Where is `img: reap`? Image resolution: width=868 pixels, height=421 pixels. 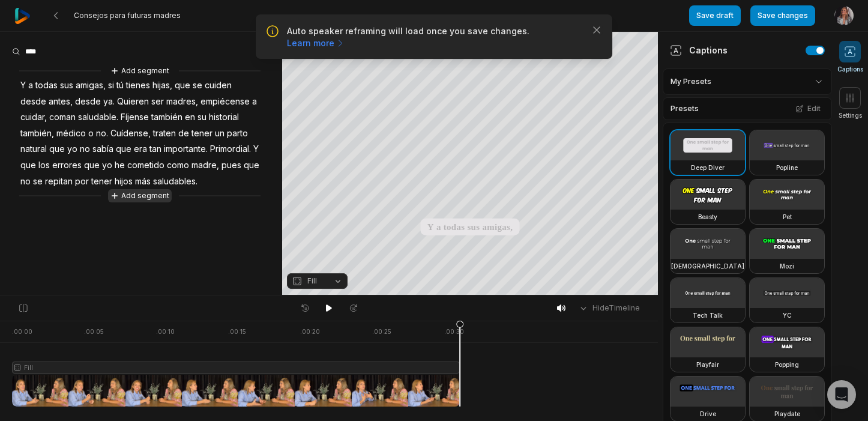
img: reap is located at coordinates (22, 15).